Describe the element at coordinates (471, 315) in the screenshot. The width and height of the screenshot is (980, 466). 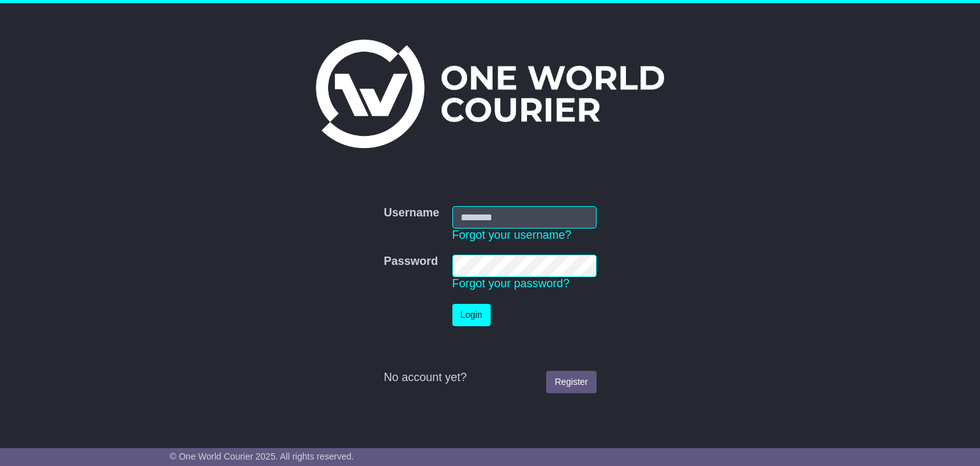
I see `button: Login` at that location.